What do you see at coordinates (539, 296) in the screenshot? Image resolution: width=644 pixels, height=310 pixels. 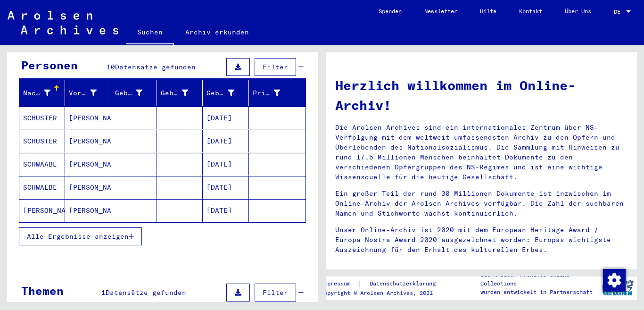 I see `p: wurden entwickelt in Partnerschaft mit` at bounding box center [539, 296].